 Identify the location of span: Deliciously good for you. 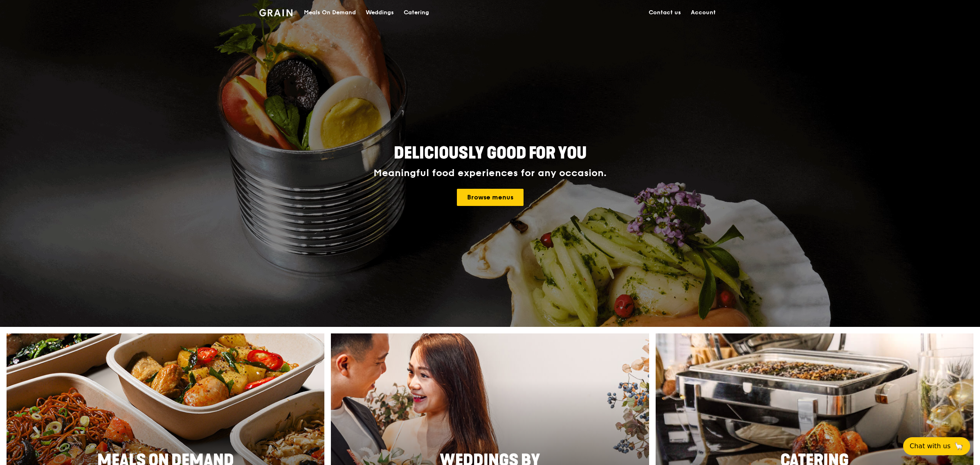
(490, 153).